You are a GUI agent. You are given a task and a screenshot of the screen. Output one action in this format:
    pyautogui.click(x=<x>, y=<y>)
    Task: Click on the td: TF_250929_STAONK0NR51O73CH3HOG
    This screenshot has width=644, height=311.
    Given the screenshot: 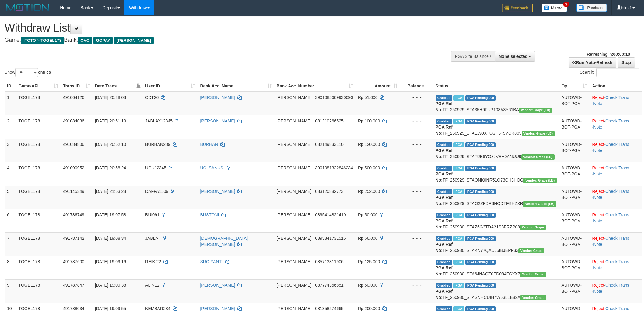 What is the action you would take?
    pyautogui.click(x=496, y=174)
    